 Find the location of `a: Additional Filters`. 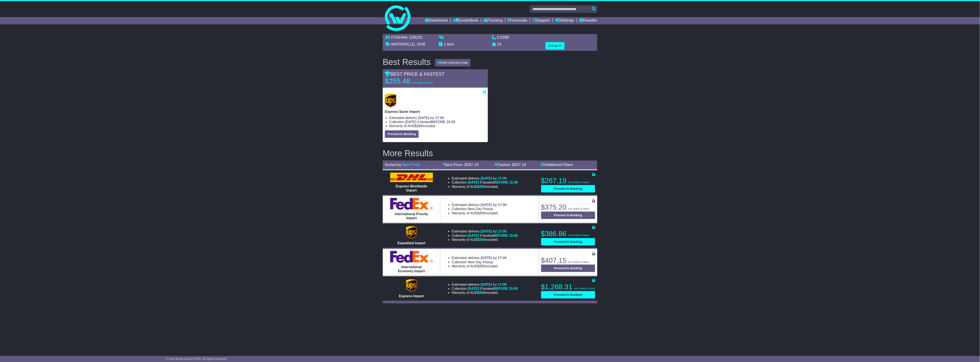

a: Additional Filters is located at coordinates (557, 165).